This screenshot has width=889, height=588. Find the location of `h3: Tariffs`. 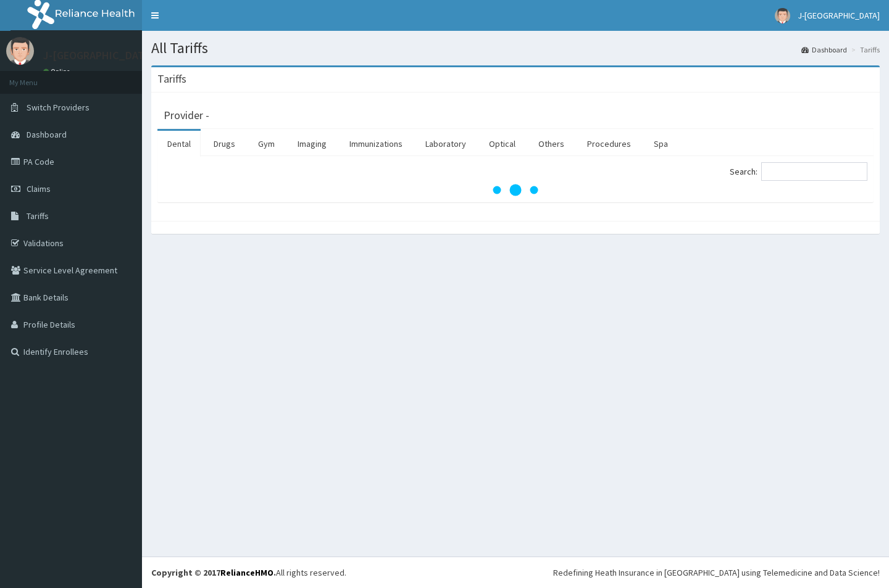

h3: Tariffs is located at coordinates (171, 79).